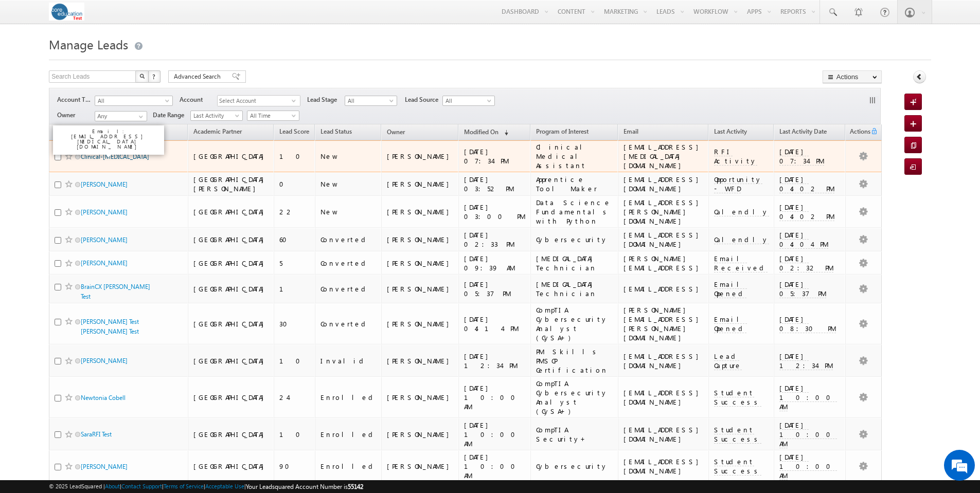  Describe the element at coordinates (271, 116) in the screenshot. I see `span: All Time` at that location.